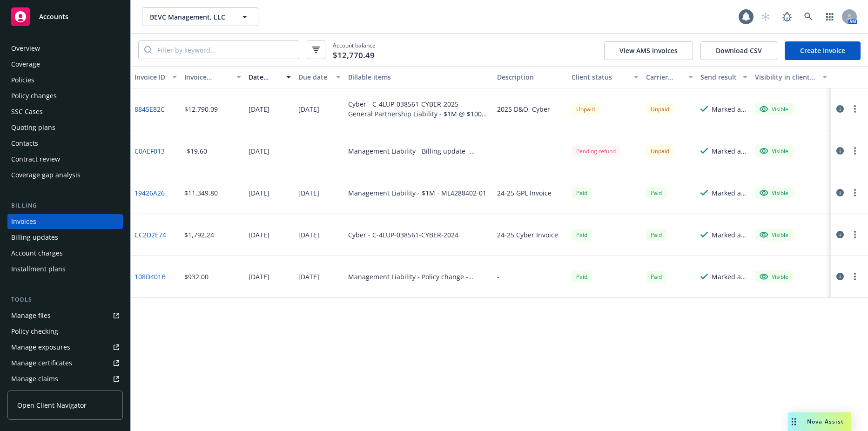 This screenshot has width=868, height=431. Describe the element at coordinates (669, 77) in the screenshot. I see `button: Carrier status` at that location.